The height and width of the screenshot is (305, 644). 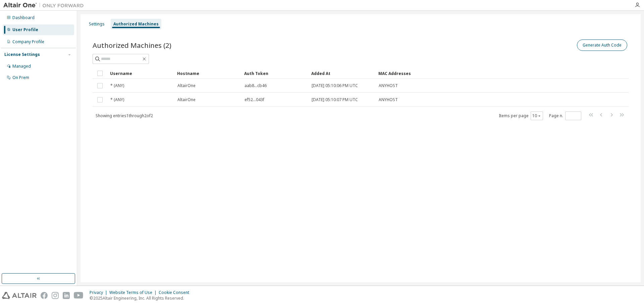 What do you see at coordinates (66, 295) in the screenshot?
I see `img: linkedin.svg` at bounding box center [66, 295].